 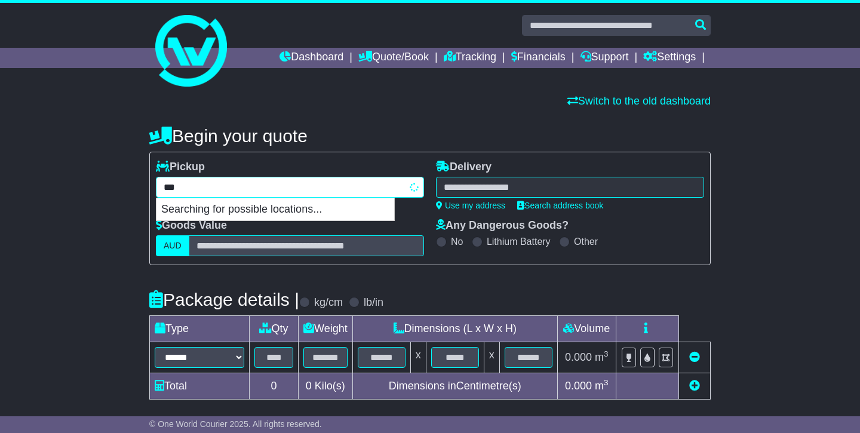 I want to click on label: Any Dangerous Goods?, so click(x=502, y=226).